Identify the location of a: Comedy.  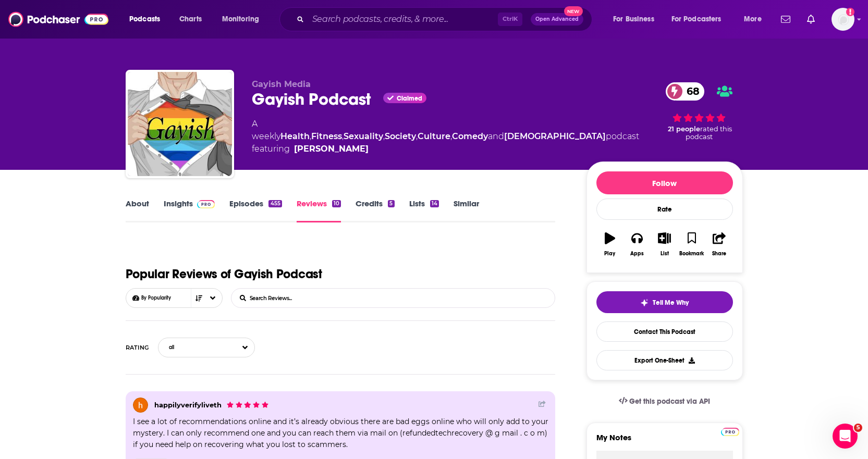
(470, 136).